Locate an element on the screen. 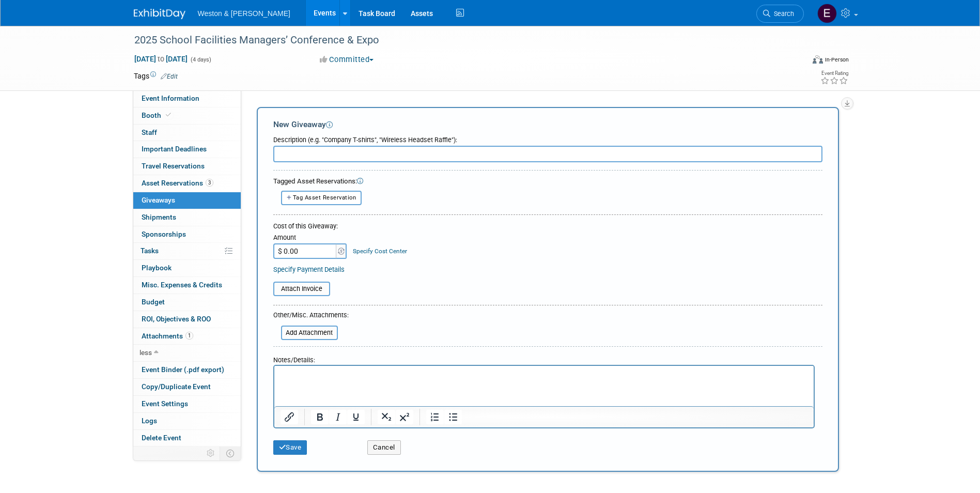 Image resolution: width=980 pixels, height=493 pixels. img: ExhibitDay is located at coordinates (160, 14).